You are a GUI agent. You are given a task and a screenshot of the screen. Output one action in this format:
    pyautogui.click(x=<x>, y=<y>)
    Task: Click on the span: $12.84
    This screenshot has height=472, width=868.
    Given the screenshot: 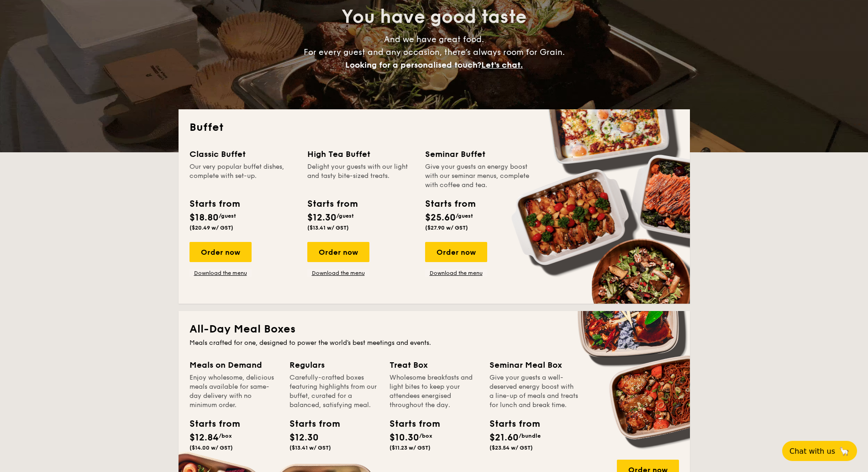 What is the action you would take?
    pyautogui.click(x=204, y=437)
    